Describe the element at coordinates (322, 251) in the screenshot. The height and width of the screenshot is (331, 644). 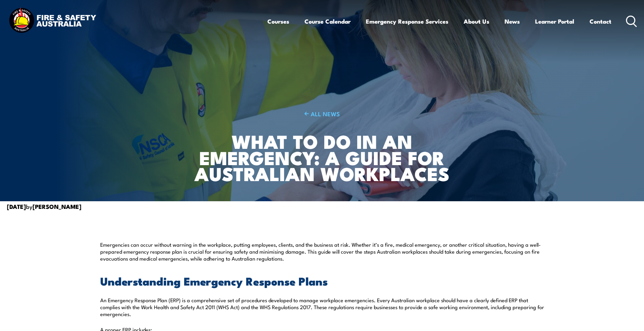
I see `p: Emergencies can occur without warning in the workplace, putting employees, clients, and the busin...` at that location.